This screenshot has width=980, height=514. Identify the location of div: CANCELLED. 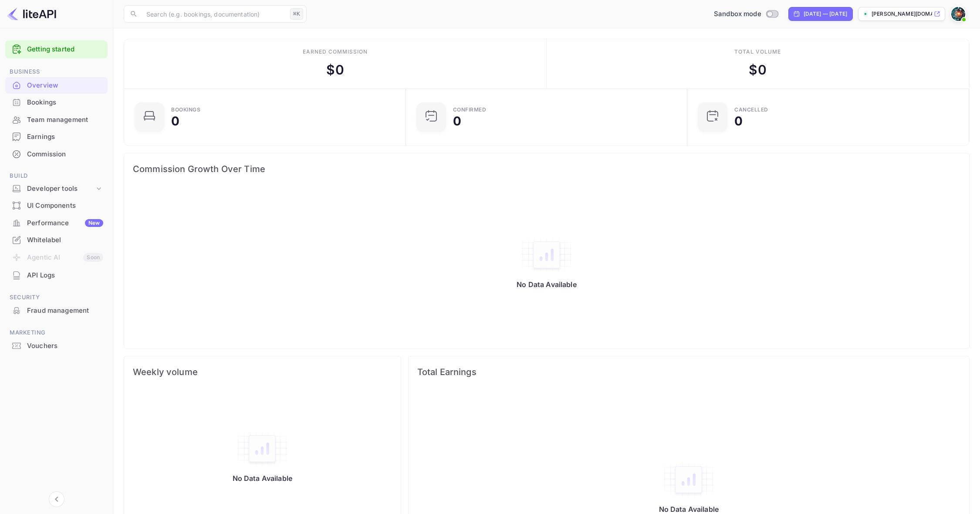
(751, 109).